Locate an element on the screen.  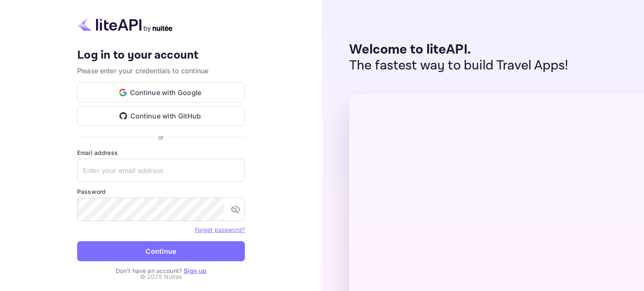
p: Welcome to liteAPI. is located at coordinates (459, 50).